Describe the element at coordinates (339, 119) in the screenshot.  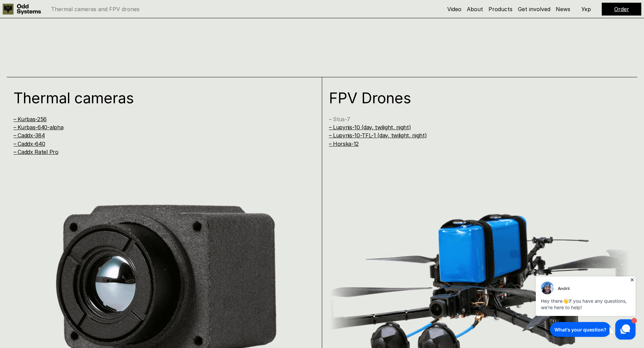
I see `a: – Stus-7` at that location.